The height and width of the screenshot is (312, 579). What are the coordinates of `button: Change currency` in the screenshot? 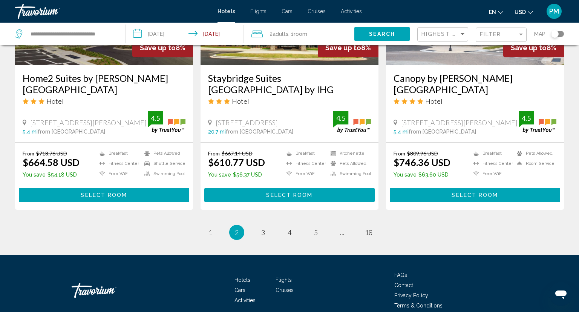 It's located at (523, 12).